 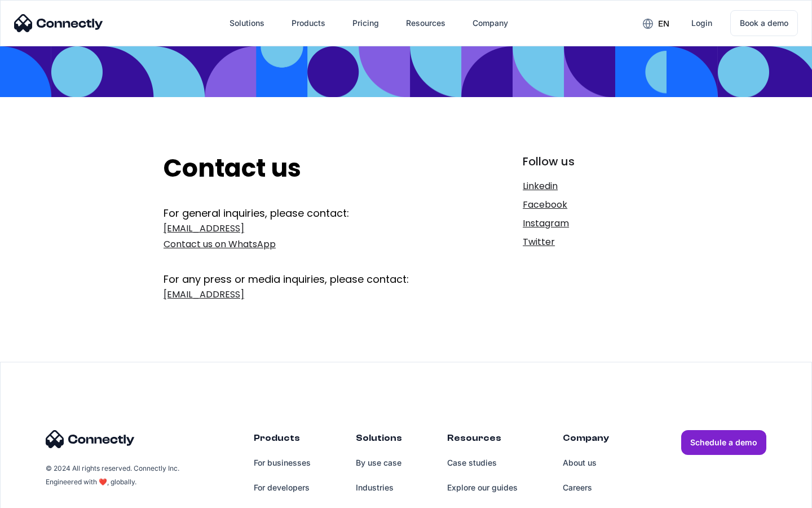 What do you see at coordinates (585, 162) in the screenshot?
I see `div: Follow us` at bounding box center [585, 162].